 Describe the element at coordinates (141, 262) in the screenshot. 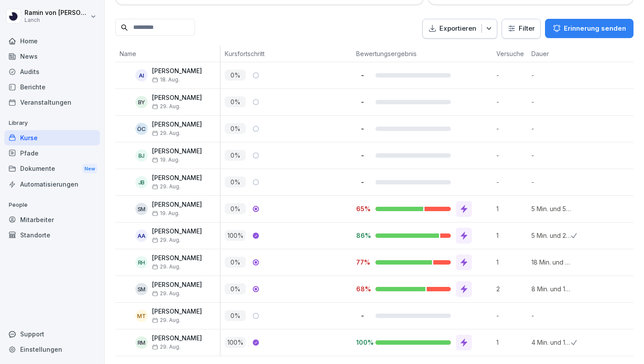

I see `div: RH` at that location.